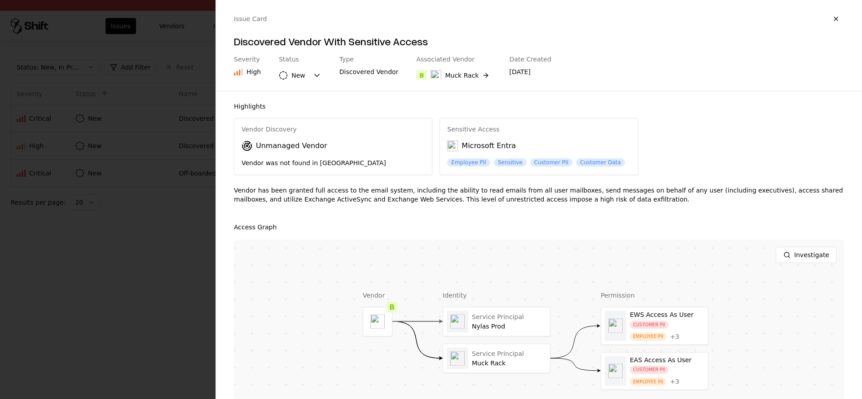 Image resolution: width=862 pixels, height=399 pixels. What do you see at coordinates (497, 296) in the screenshot?
I see `div: Identity` at bounding box center [497, 296].